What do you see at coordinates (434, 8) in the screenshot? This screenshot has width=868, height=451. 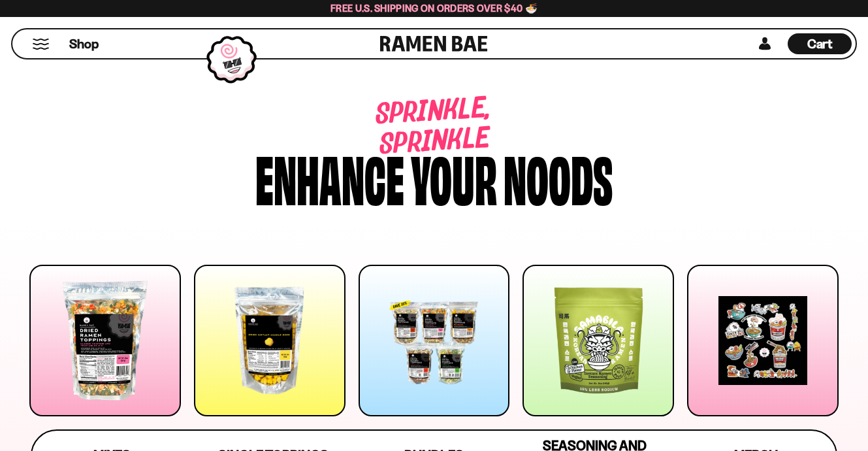 I see `span: Free U.S. Shipping on Orders over $40 🍜` at bounding box center [434, 8].